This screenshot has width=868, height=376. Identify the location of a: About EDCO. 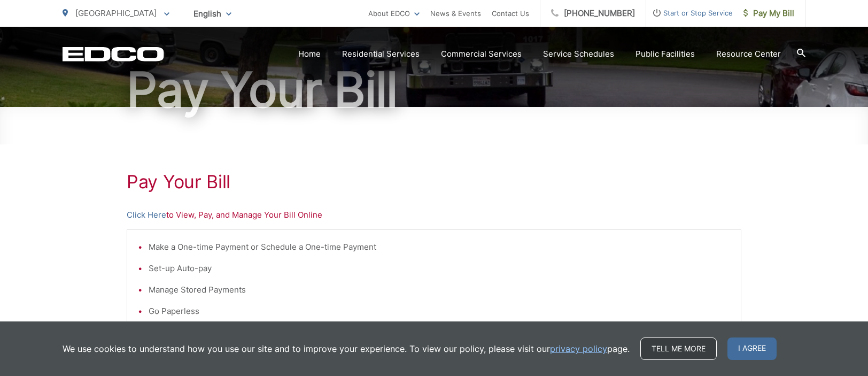
(394, 13).